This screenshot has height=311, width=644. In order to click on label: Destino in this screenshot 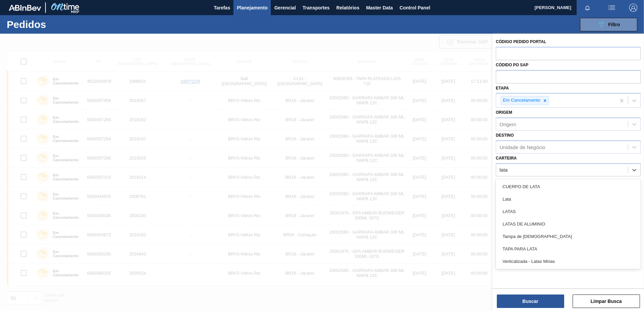, I will do `click(505, 135)`.